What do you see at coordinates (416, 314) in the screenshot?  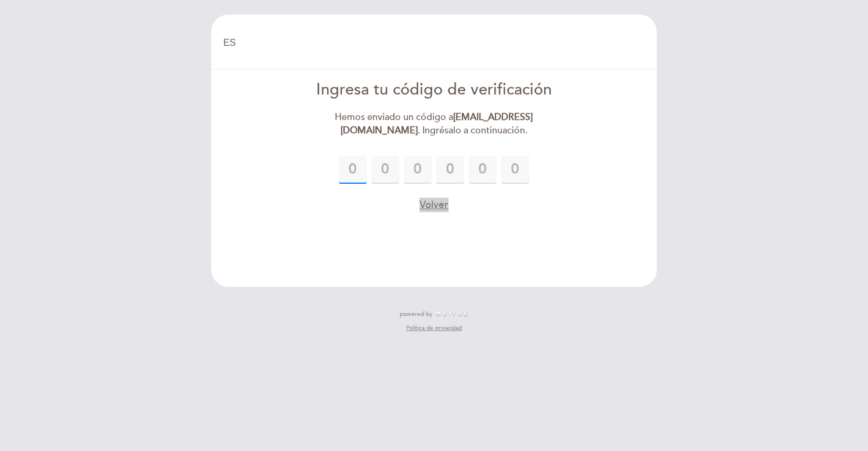 I see `span: powered by` at bounding box center [416, 314].